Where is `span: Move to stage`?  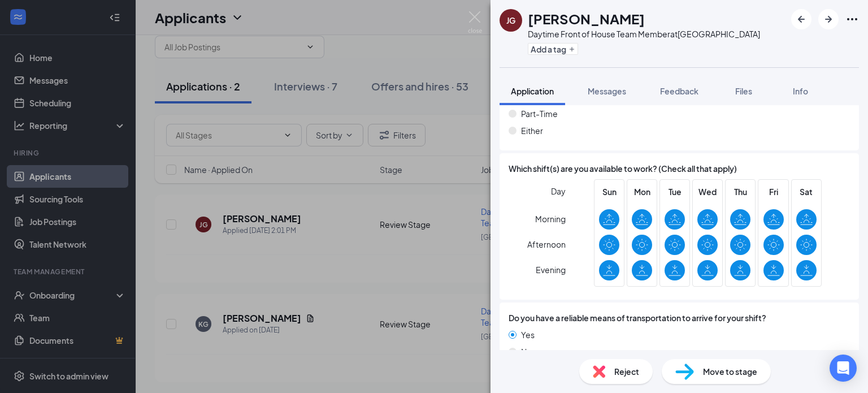 span: Move to stage is located at coordinates (730, 372).